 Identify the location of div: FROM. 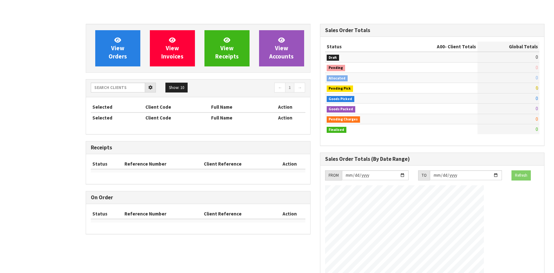
(333, 175).